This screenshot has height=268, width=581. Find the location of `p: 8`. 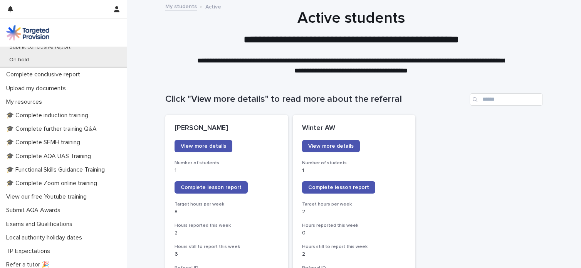

p: 8 is located at coordinates (227, 212).